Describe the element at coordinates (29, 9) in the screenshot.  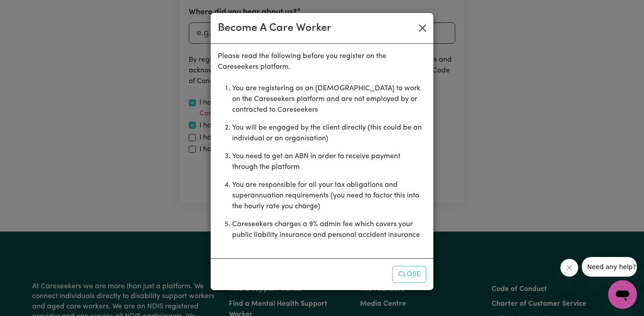
I see `span: Need any help?` at that location.